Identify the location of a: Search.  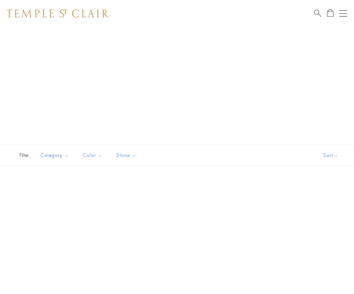
(317, 13).